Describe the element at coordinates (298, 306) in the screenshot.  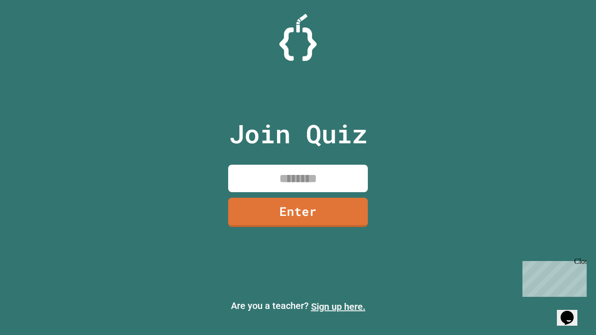
I see `p: Are you a teacher?` at that location.